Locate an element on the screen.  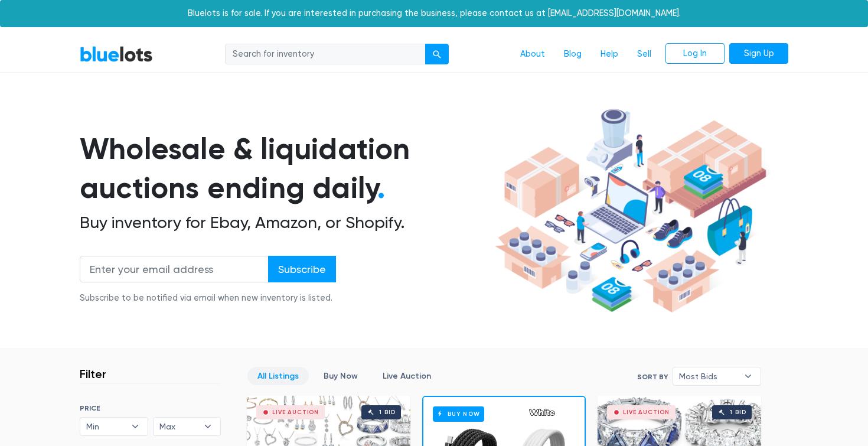
a: All Listings is located at coordinates (278, 375).